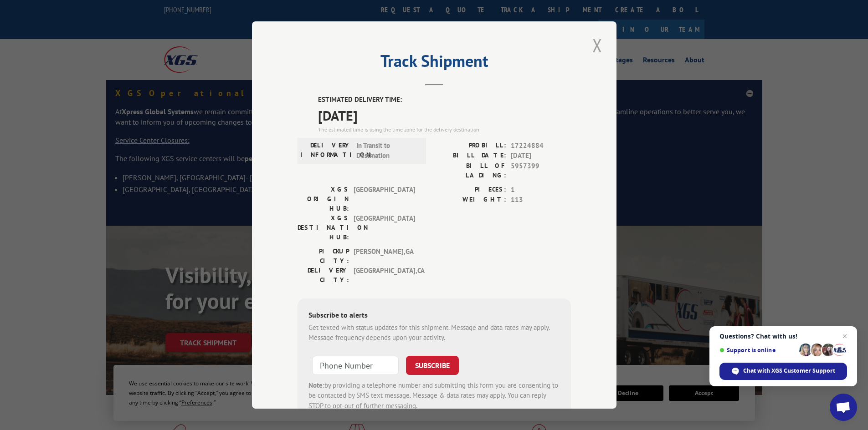  Describe the element at coordinates (444, 130) in the screenshot. I see `div: The estimated time is using the time zone for the delivery destination.` at that location.